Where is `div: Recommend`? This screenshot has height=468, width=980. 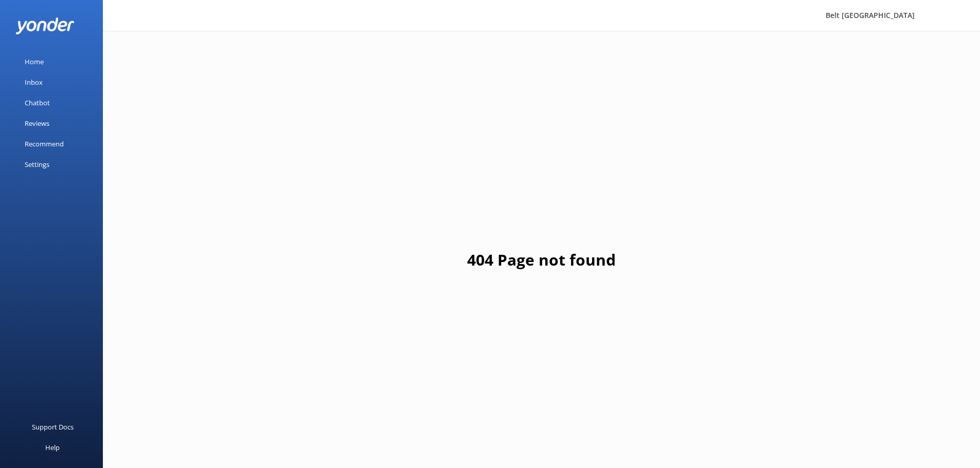 div: Recommend is located at coordinates (45, 144).